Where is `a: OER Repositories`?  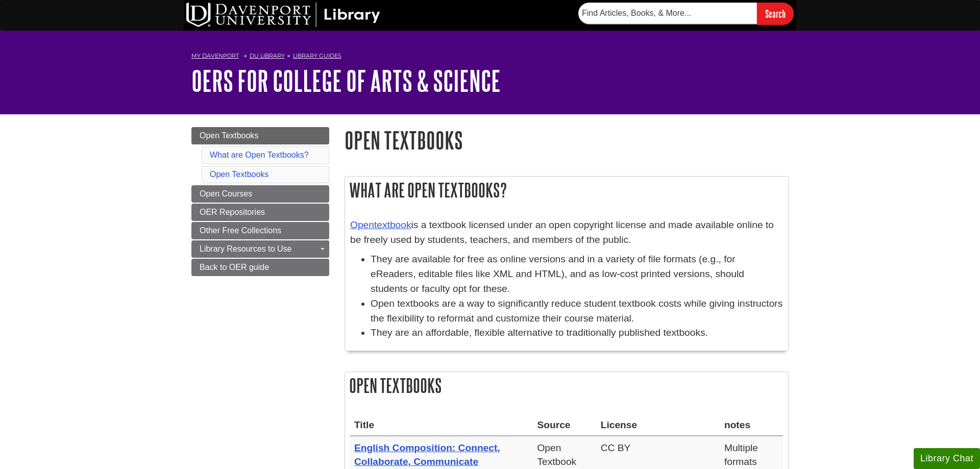 a: OER Repositories is located at coordinates (260, 213).